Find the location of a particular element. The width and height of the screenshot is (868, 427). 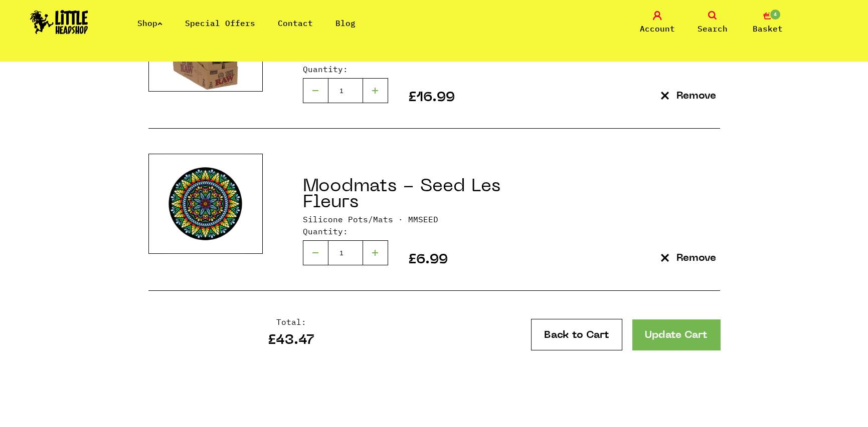

p: £6.99 is located at coordinates (427, 260).